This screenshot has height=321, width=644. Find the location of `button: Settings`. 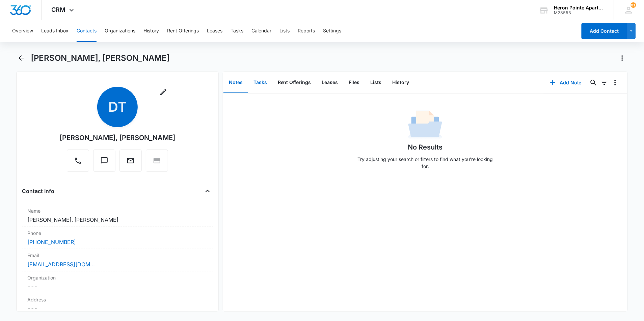

button: Settings is located at coordinates (332, 31).